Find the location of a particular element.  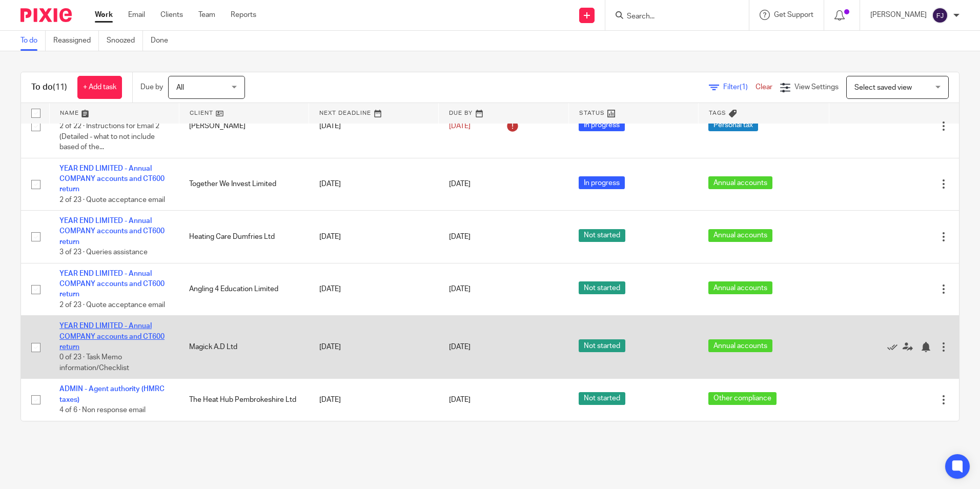

span: 2 of 22 · Instructions for Email 2 (Detailed - what to not include based of the... is located at coordinates (109, 136).